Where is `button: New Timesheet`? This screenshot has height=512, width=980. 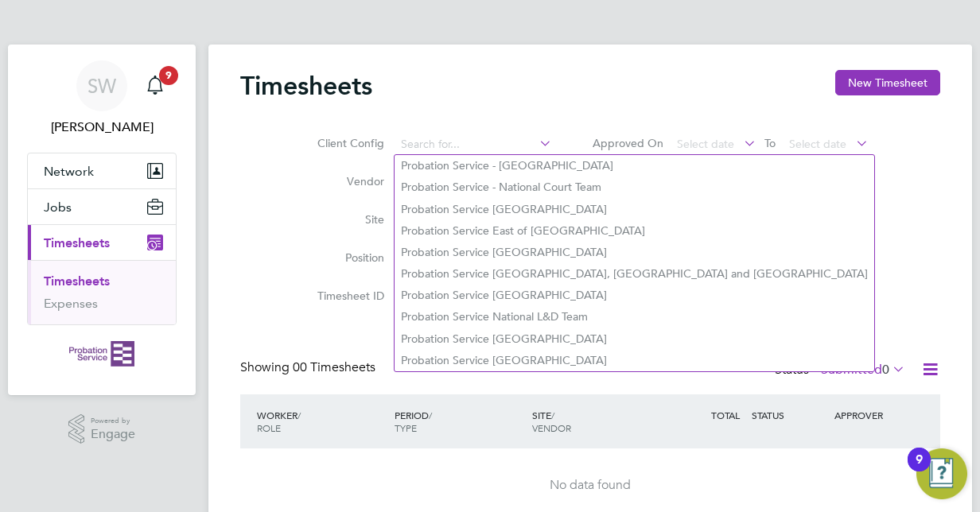
button: New Timesheet is located at coordinates (887, 83).